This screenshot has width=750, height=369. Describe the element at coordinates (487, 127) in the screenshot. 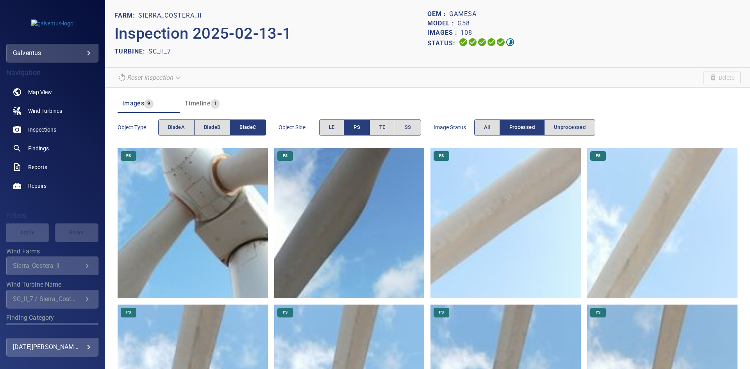

I see `button: All` at that location.